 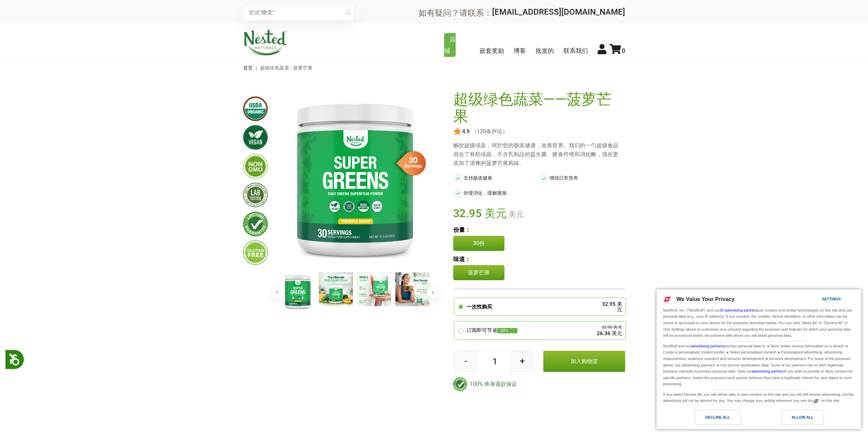 I want to click on a: 店铺, so click(x=450, y=45).